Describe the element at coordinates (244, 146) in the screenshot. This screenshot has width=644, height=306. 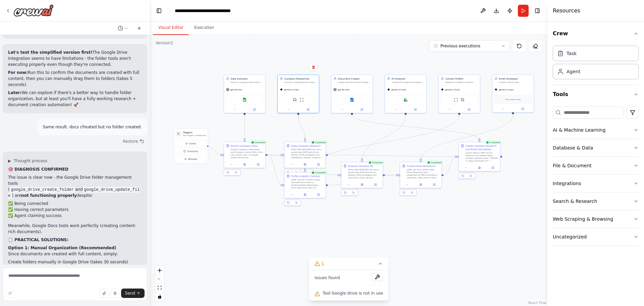
I see `div: Extract Company Data` at that location.